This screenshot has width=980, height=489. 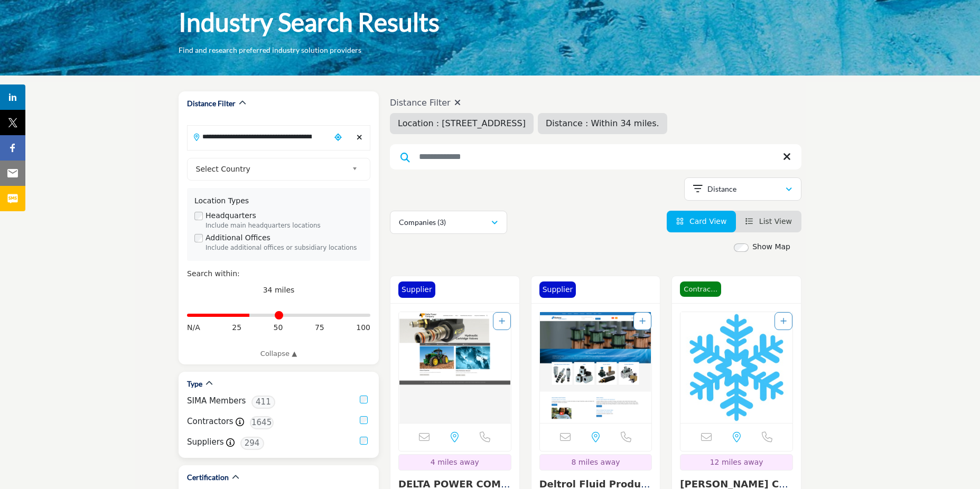 What do you see at coordinates (363, 399) in the screenshot?
I see `input: SIMA Members checkbox` at bounding box center [363, 399].